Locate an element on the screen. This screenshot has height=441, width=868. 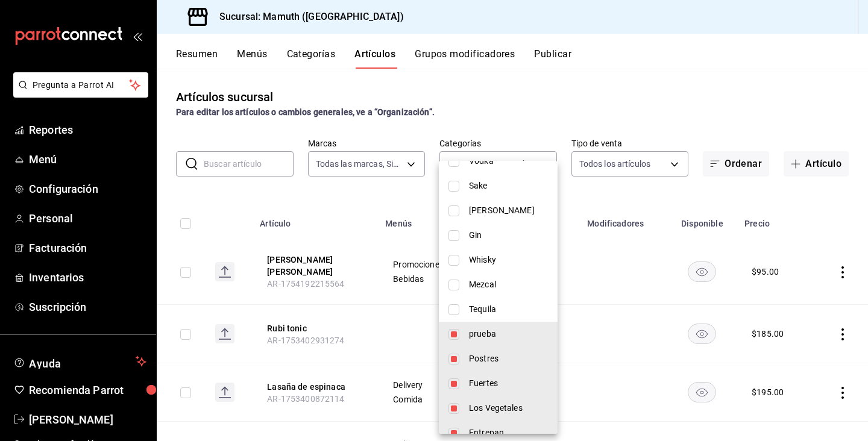
span: Fuertes is located at coordinates (508, 384).